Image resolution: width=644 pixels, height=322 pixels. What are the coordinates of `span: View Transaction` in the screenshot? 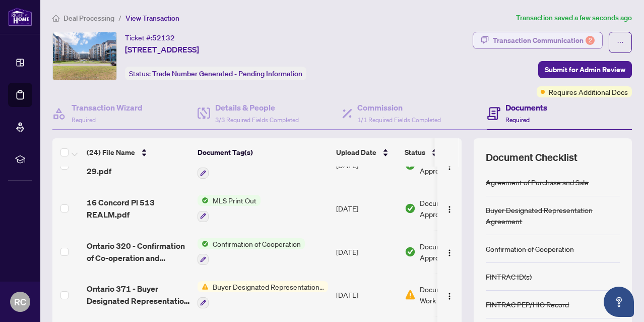 It's located at (152, 18).